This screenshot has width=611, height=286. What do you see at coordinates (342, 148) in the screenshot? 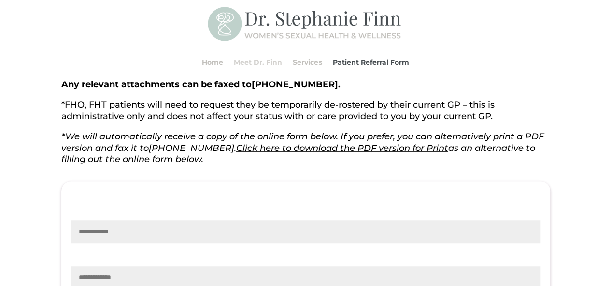
I see `a: Click here to download the PDF version for Print` at bounding box center [342, 148].